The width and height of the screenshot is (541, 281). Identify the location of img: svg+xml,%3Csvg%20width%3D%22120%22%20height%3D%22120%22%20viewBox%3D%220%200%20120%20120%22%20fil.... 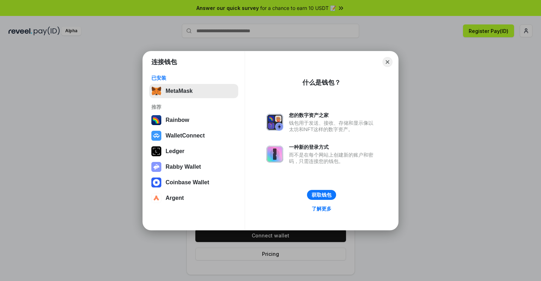
(156, 120).